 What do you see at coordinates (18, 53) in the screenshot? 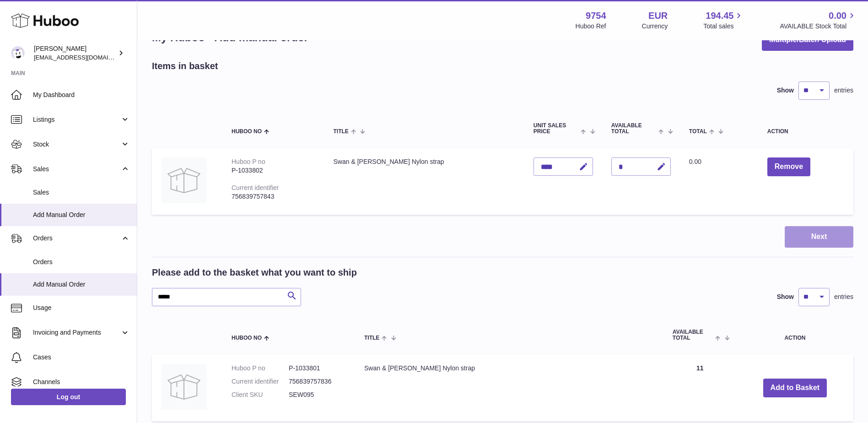
I see `img: info@fieldsluxury.london` at bounding box center [18, 53].